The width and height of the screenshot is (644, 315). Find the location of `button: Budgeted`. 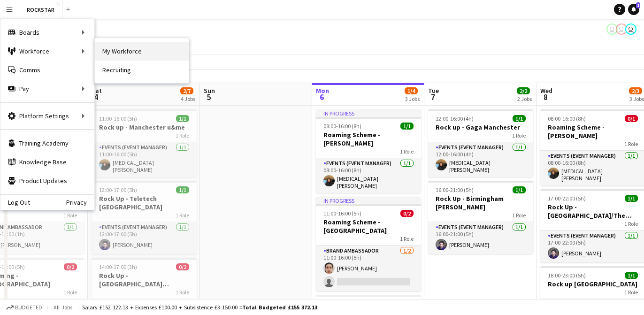

button: Budgeted is located at coordinates (24, 307).